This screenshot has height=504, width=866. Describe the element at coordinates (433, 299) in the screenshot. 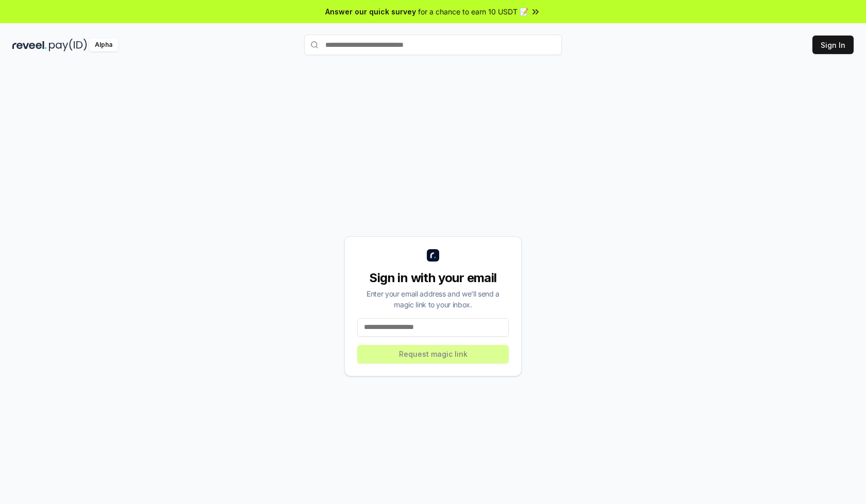

I see `div: Enter your email address and we’ll send a magic link to your inbox.` at that location.